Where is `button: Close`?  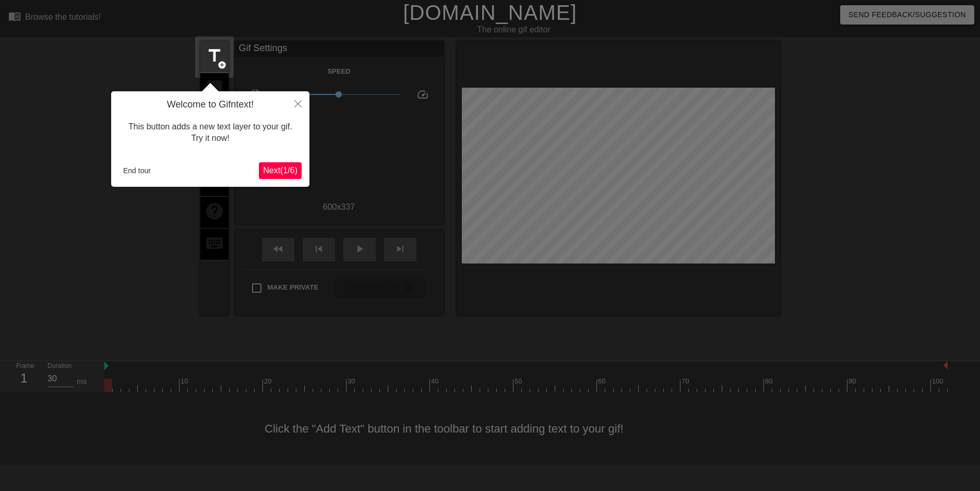 button: Close is located at coordinates (298, 103).